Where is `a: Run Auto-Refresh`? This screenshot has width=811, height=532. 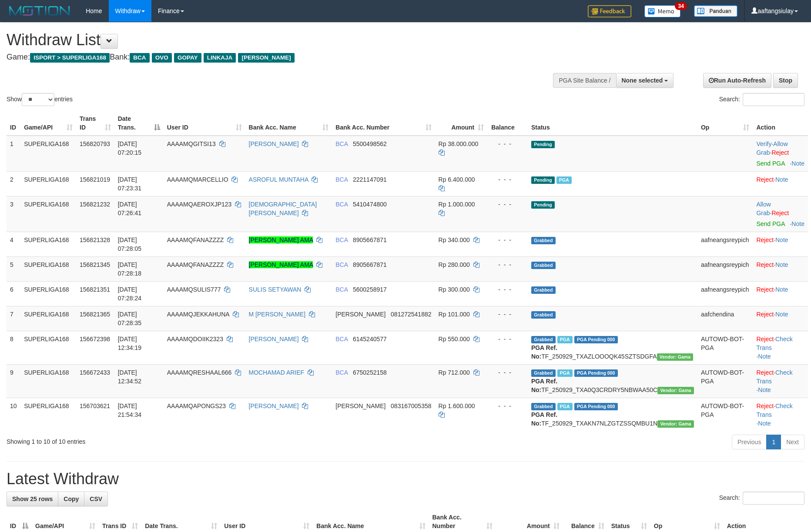
a: Run Auto-Refresh is located at coordinates (737, 81).